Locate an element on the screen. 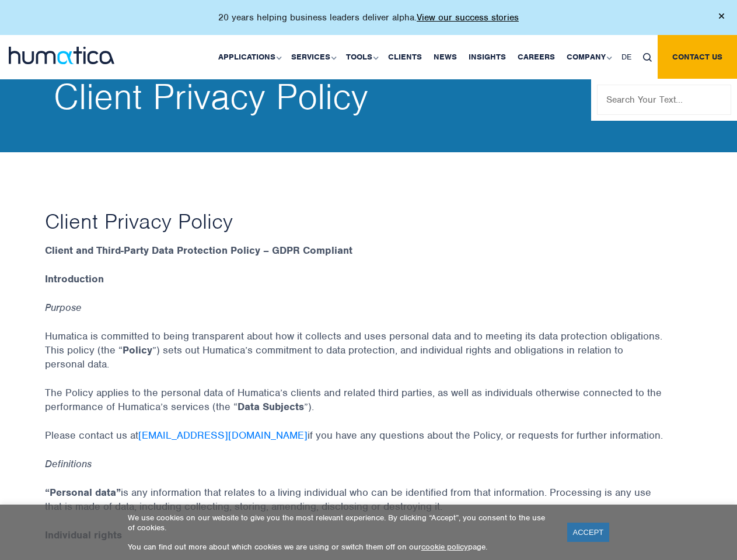  a: Contact us is located at coordinates (697, 57).